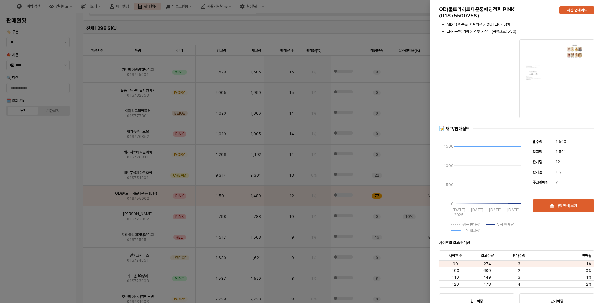 This screenshot has width=608, height=303. What do you see at coordinates (455, 271) in the screenshot?
I see `span: 100` at bounding box center [455, 271].